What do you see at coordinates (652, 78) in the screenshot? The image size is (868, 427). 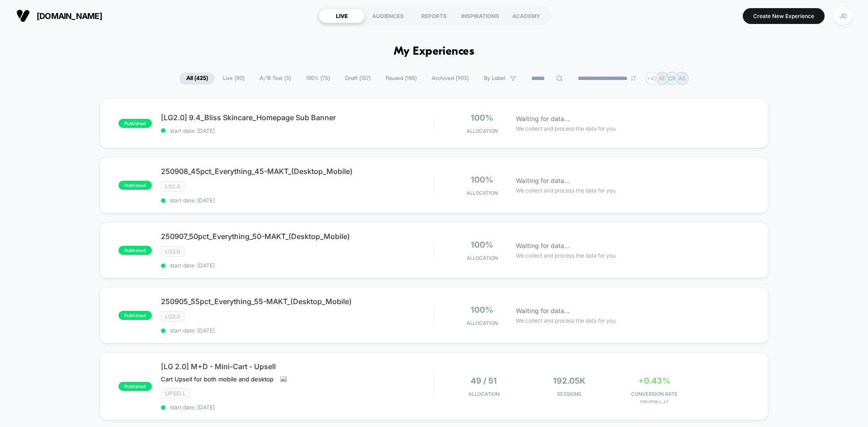 I see `div: + 42` at bounding box center [652, 78].